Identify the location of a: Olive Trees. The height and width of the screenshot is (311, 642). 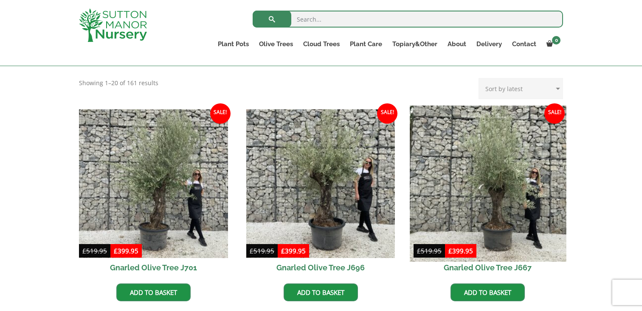
(276, 44).